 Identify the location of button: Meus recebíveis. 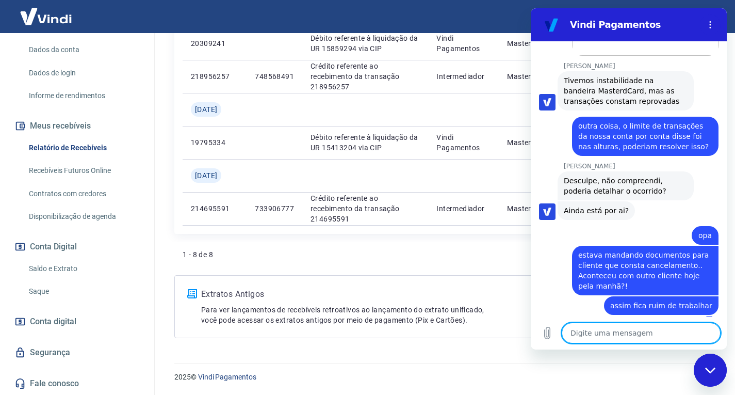
(77, 126).